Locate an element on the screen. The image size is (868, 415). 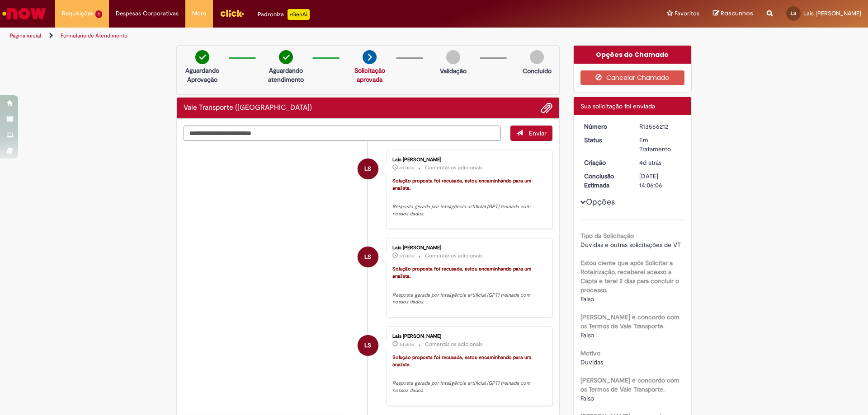
a: Solicitação aprovada is located at coordinates (370, 75).